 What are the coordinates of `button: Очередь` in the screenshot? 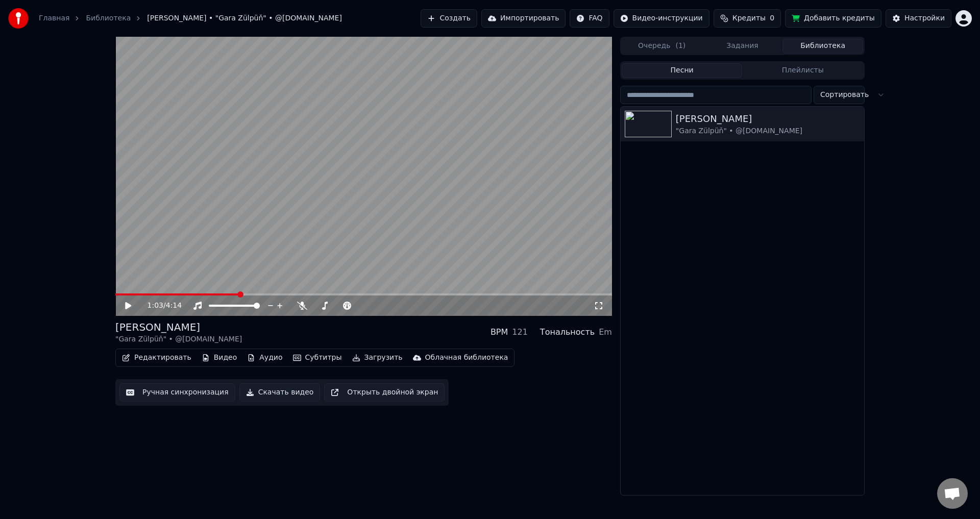 It's located at (662, 46).